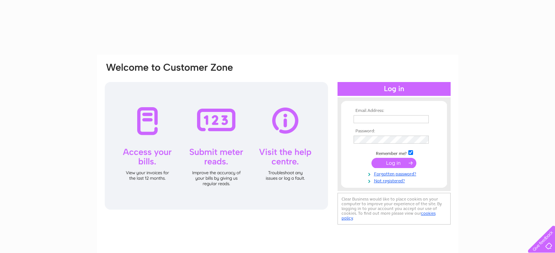  Describe the element at coordinates (395, 180) in the screenshot. I see `a: Not registered?` at that location.